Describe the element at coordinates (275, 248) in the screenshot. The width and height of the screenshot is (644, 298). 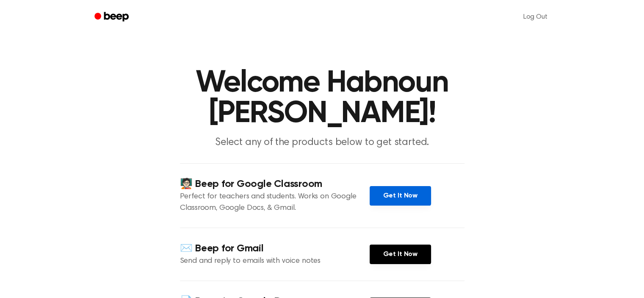
I see `h4: ✉️ Beep for Gmail` at that location.